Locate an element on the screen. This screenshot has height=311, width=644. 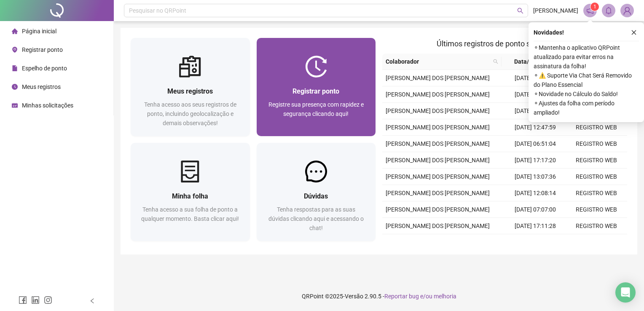
span: notification is located at coordinates (590, 11).